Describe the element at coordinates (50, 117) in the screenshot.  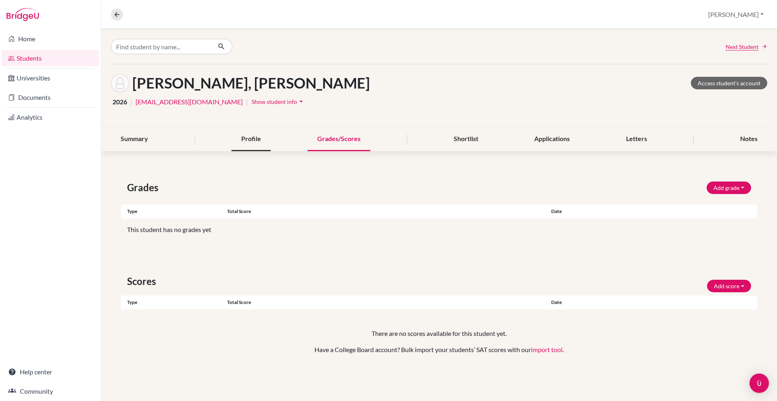
I see `a: Analytics` at that location.